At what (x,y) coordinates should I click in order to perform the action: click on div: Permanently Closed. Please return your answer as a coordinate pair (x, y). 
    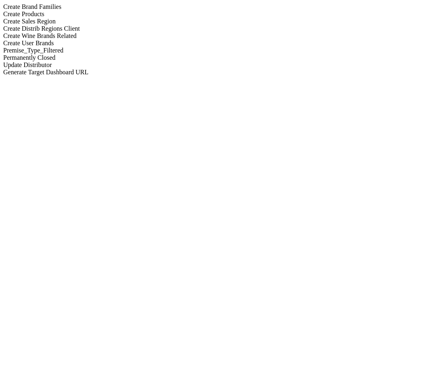
    Looking at the image, I should click on (211, 58).